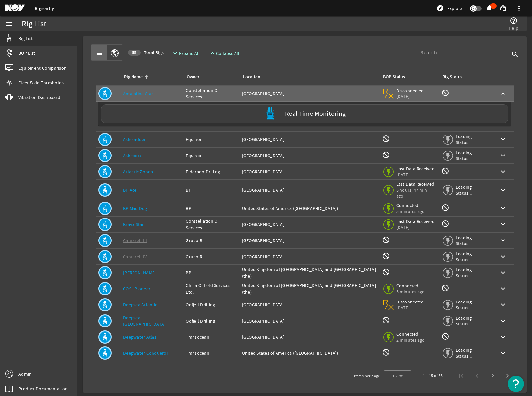 The height and width of the screenshot is (396, 532). What do you see at coordinates (98, 53) in the screenshot?
I see `mat-icon: list` at bounding box center [98, 53].